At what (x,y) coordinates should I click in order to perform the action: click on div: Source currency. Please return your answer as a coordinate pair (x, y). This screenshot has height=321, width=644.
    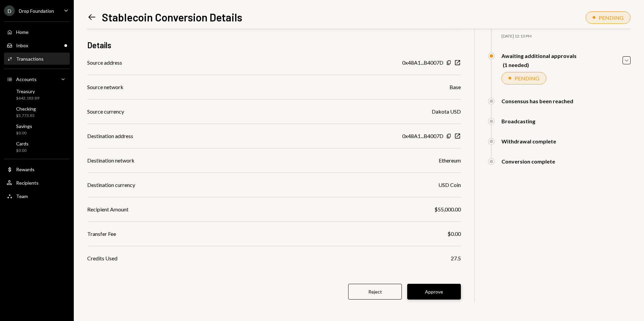
    Looking at the image, I should click on (106, 112).